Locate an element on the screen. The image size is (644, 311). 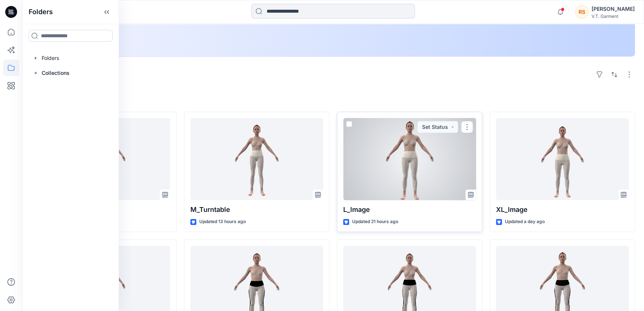
a: M_Turntable is located at coordinates (256, 159).